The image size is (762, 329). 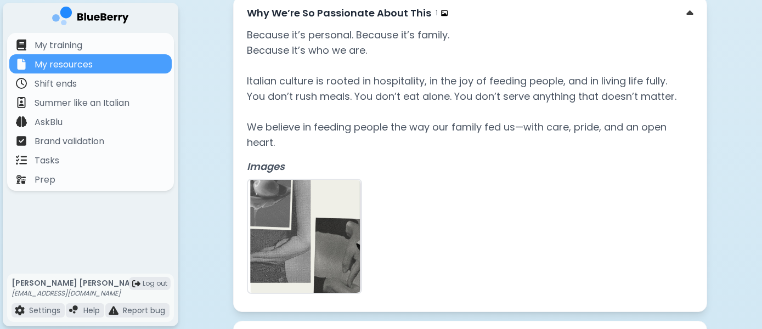 What do you see at coordinates (58, 46) in the screenshot?
I see `p: My training` at bounding box center [58, 46].